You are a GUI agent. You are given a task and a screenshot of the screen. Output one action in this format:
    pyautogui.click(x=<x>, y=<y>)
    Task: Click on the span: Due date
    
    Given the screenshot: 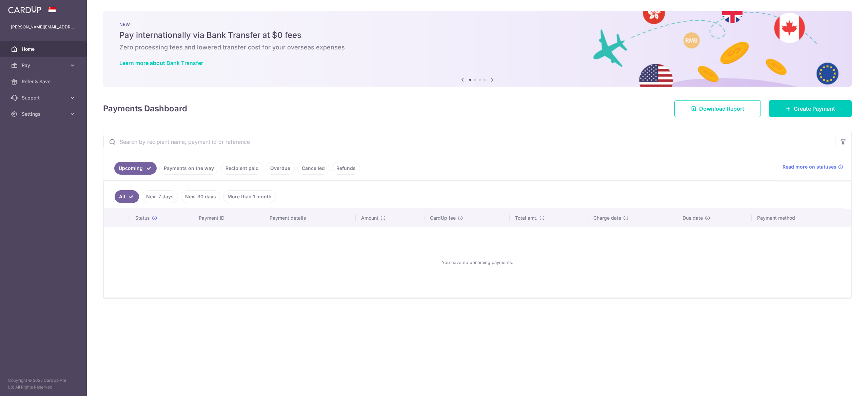 What is the action you would take?
    pyautogui.click(x=693, y=218)
    